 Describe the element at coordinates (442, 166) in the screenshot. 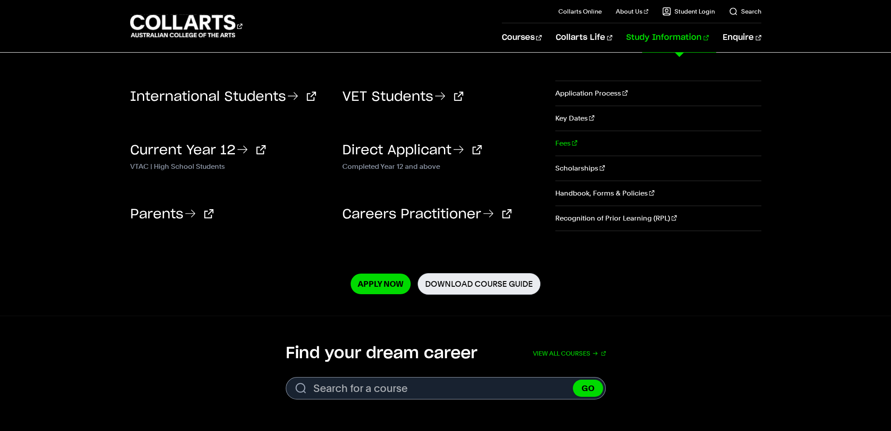

I see `p: Completed Year 12 and above` at that location.